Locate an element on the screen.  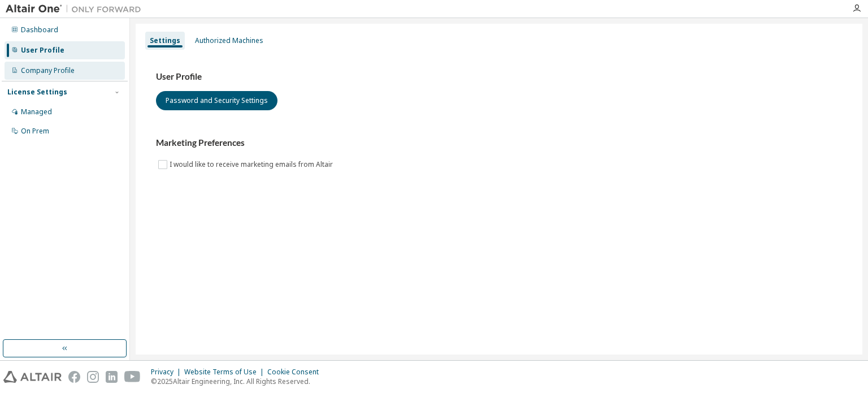
div: Authorized Machines is located at coordinates (229, 41).